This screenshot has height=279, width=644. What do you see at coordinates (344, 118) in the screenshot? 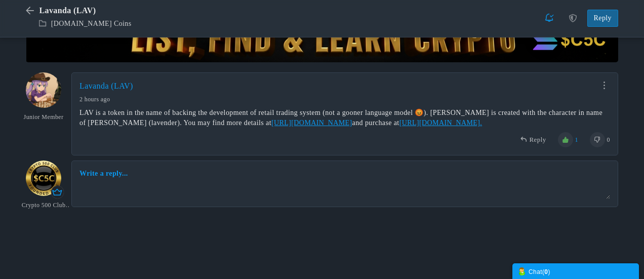
I see `div: LAV is a token in the name of backing the development of retail trading system (not a gooner lang...` at bounding box center [344, 118].